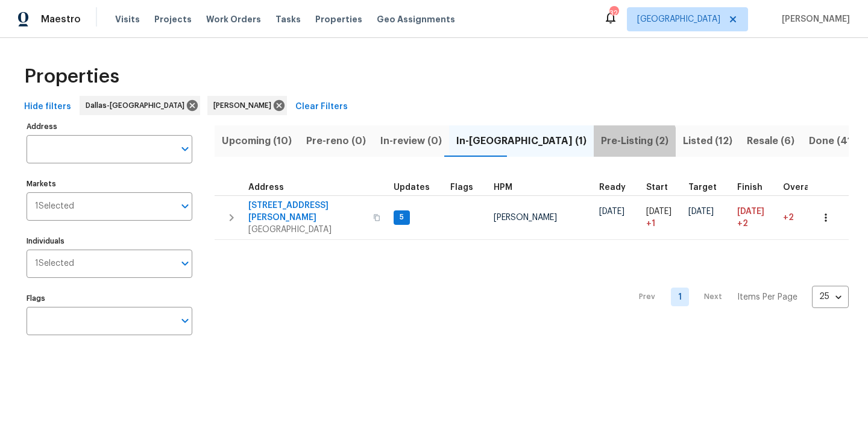  I want to click on span: + 1, so click(651, 224).